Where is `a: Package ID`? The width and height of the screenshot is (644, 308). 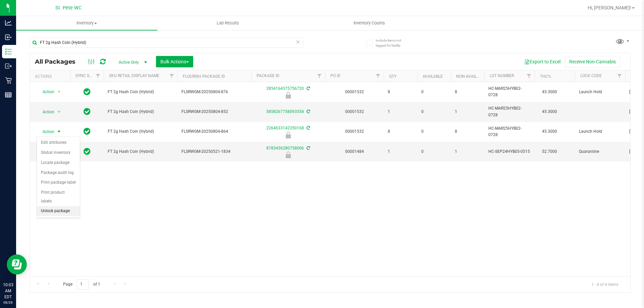 a: Package ID is located at coordinates (268, 76).